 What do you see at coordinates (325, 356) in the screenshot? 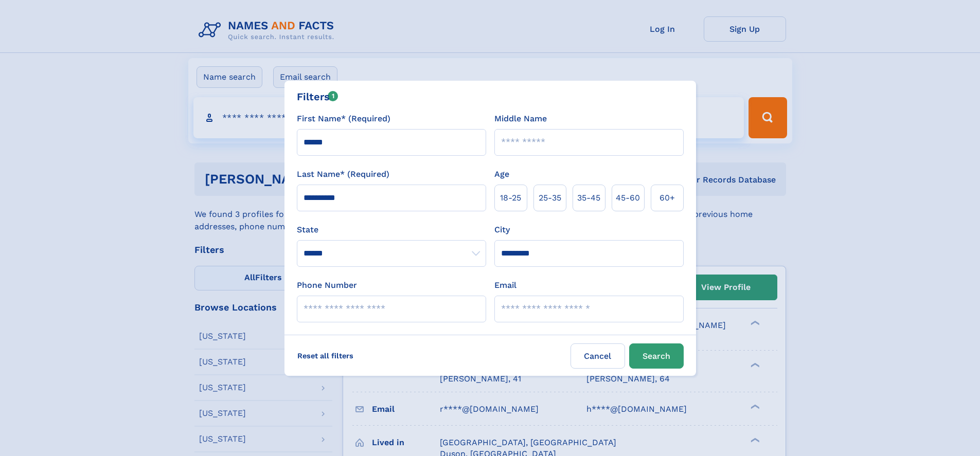
I see `label: Reset all filters` at bounding box center [325, 356].